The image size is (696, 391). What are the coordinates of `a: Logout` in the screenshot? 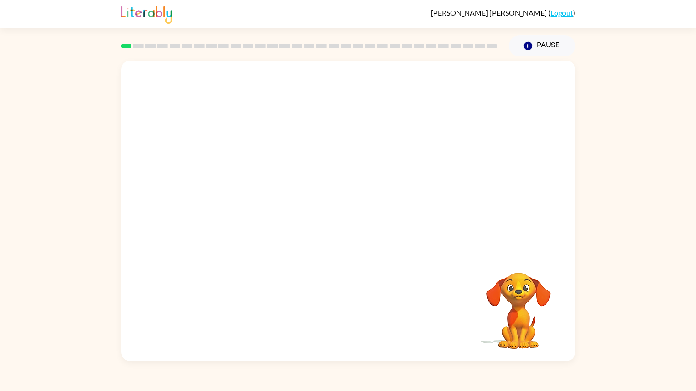 It's located at (562, 12).